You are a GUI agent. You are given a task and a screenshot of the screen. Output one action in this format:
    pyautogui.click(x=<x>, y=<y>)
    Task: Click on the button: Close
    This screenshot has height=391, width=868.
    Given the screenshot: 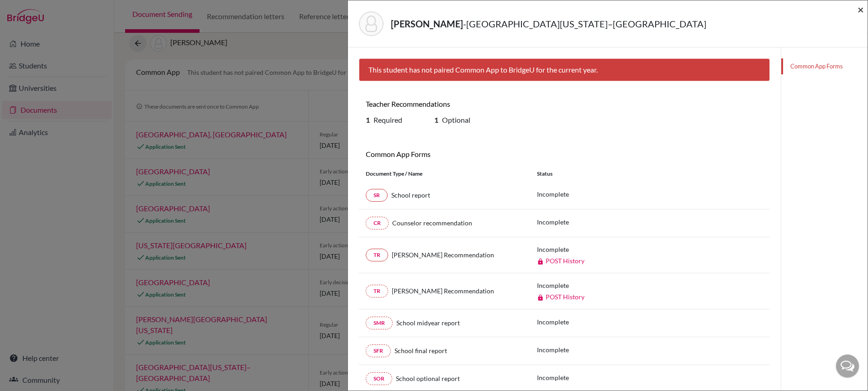 What is the action you would take?
    pyautogui.click(x=860, y=10)
    